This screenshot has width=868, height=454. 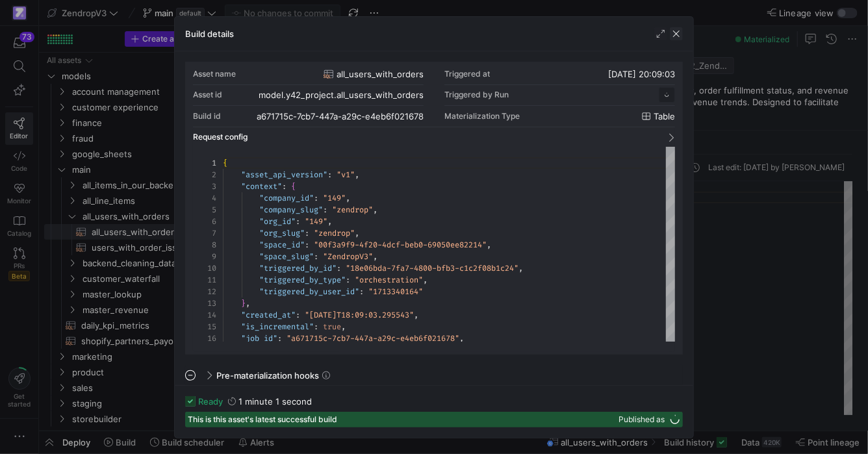 What do you see at coordinates (477, 95) in the screenshot?
I see `div: Triggered by Run` at bounding box center [477, 95].